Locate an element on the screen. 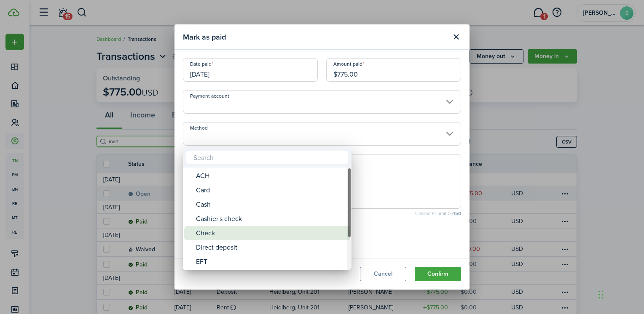  mbsc-wheel: Method is located at coordinates (267, 219).